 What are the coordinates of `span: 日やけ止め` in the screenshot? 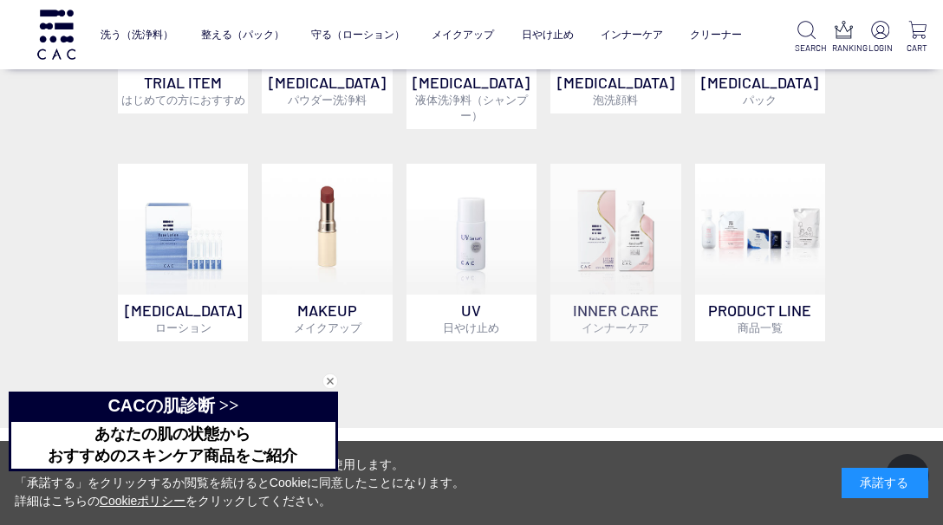 It's located at (470, 327).